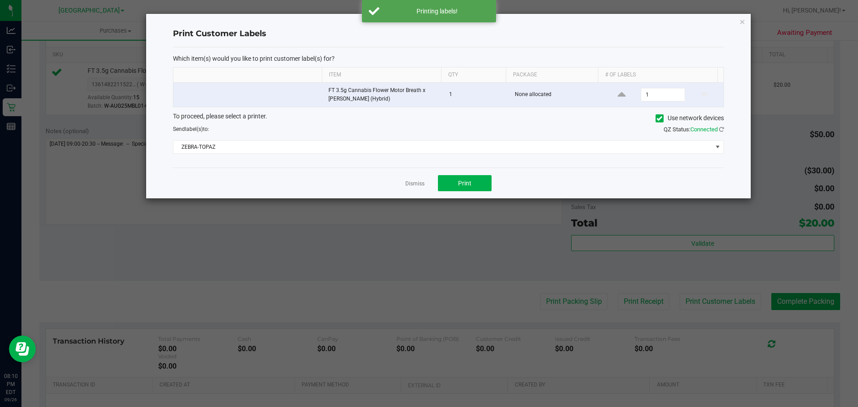 The height and width of the screenshot is (407, 858). What do you see at coordinates (465, 183) in the screenshot?
I see `button: Print` at bounding box center [465, 183].